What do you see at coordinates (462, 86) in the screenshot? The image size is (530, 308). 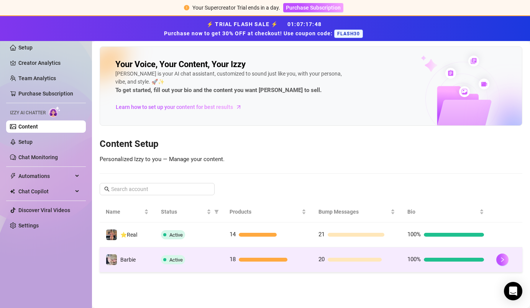 I see `img: ai-chatter-content-library-cLFOSyPT.png` at bounding box center [462, 86].